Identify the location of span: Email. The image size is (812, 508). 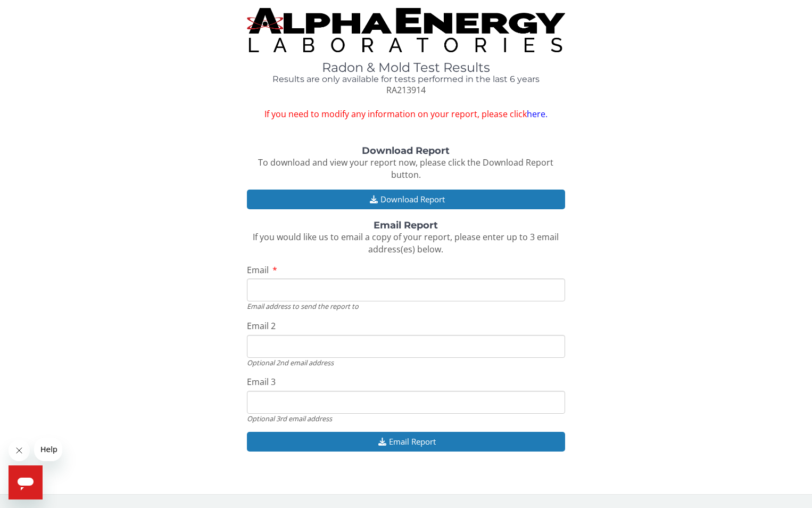
(257, 270).